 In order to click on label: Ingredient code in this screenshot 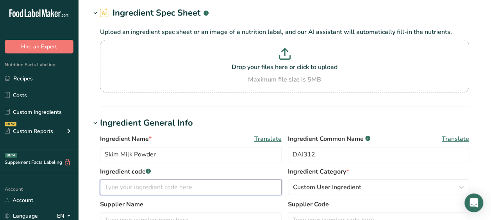, I will do `click(191, 172)`.